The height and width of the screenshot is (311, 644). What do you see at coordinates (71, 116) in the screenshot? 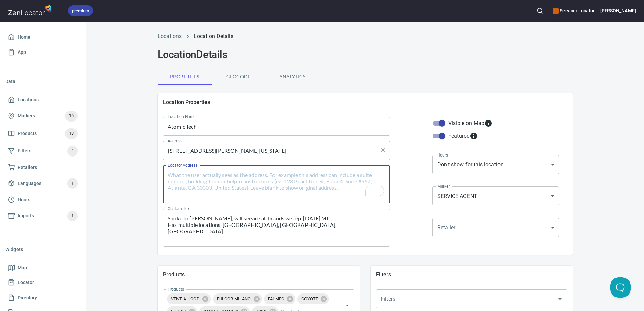
I see `span: 16` at bounding box center [71, 116].